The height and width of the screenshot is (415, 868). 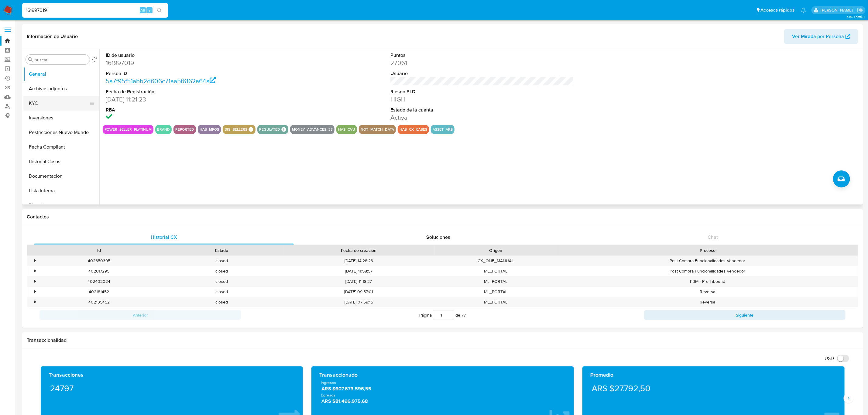 I want to click on button: Ver Mirada por Persona, so click(x=821, y=37).